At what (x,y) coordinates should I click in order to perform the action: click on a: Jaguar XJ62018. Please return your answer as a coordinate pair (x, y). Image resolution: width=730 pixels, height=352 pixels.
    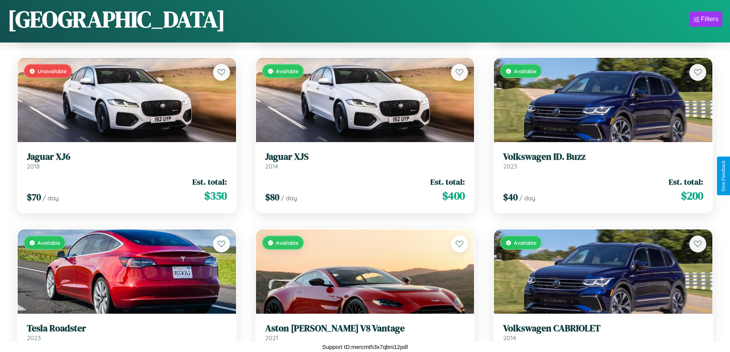
    Looking at the image, I should click on (127, 161).